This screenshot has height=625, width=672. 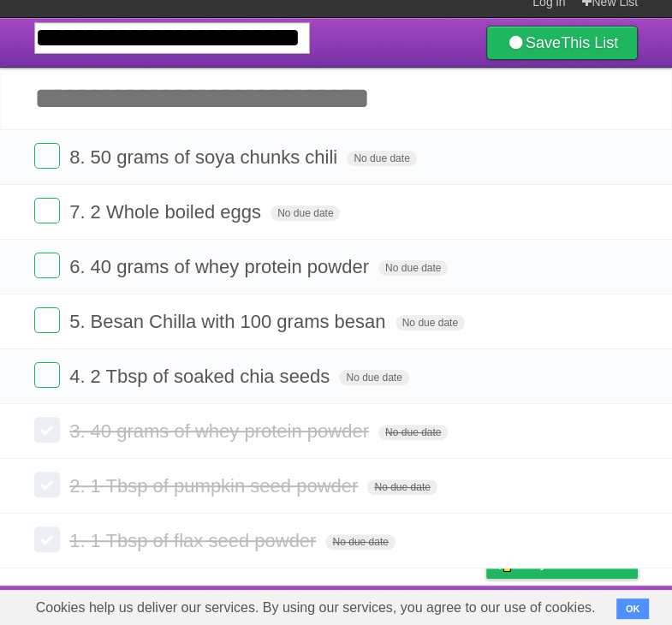 I want to click on span: Buy me a coffee, so click(x=575, y=562).